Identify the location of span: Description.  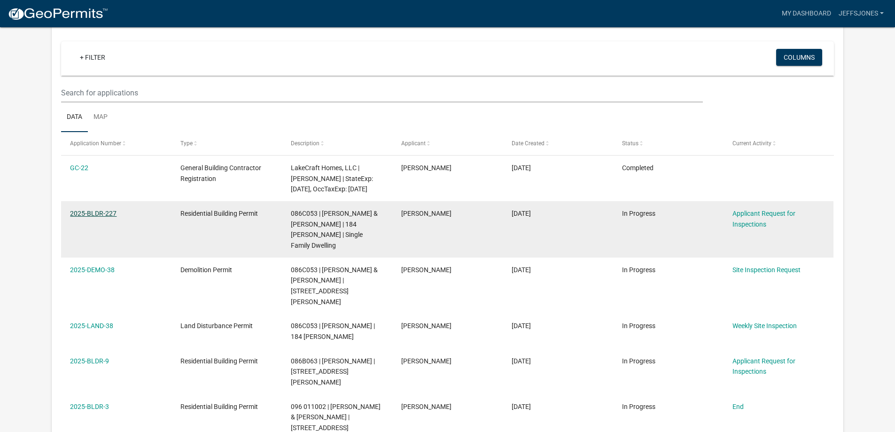
(305, 143).